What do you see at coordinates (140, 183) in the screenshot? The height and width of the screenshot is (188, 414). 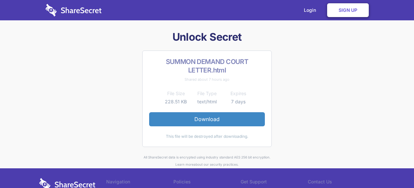 I see `li: Navigation` at bounding box center [140, 183].